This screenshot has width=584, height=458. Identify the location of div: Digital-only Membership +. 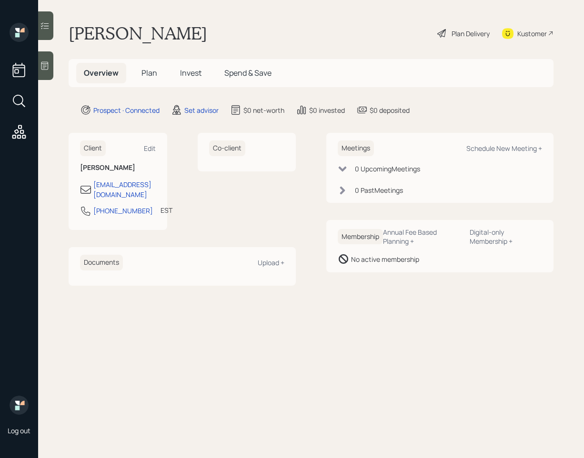
(506, 237).